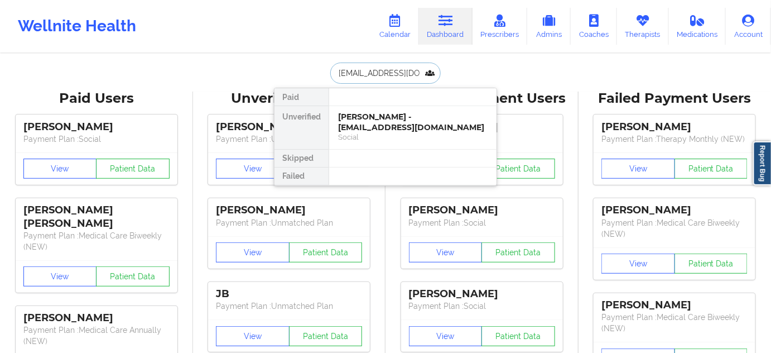 The height and width of the screenshot is (353, 771). I want to click on div: Failed, so click(301, 176).